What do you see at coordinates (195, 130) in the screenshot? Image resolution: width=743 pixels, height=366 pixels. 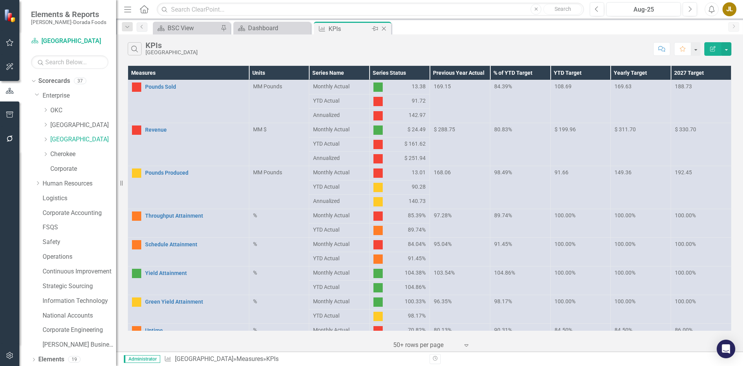 I see `a: Revenue` at bounding box center [195, 130].